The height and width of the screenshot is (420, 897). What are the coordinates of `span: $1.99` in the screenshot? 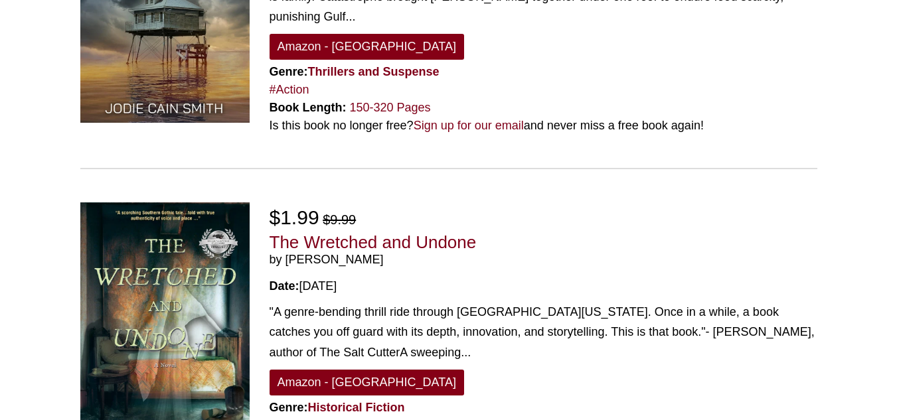 It's located at (294, 217).